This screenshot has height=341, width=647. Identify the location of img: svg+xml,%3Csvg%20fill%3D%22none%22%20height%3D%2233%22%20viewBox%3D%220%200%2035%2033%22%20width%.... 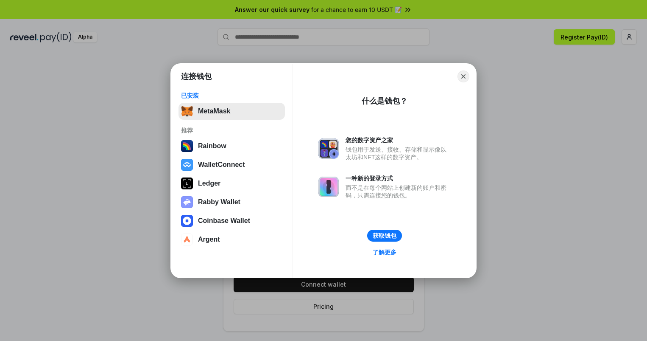
(187, 111).